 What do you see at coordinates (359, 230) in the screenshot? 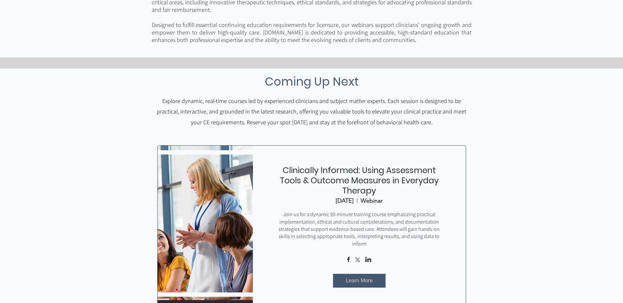
I see `div: Join us for a dynamic 90-minute training course emphasizing practical implementation, ethical and...` at bounding box center [359, 230].